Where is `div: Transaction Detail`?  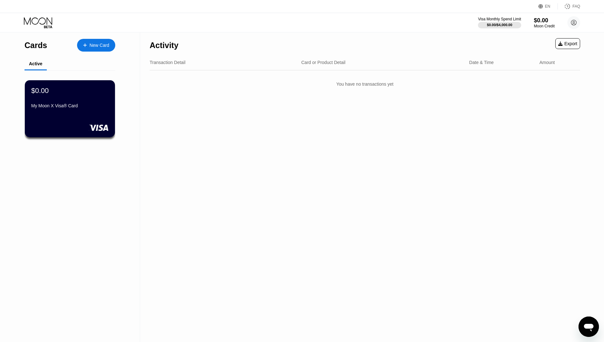
div: Transaction Detail is located at coordinates (167, 62).